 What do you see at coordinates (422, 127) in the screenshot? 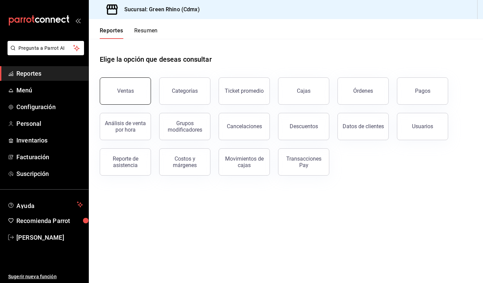
I see `button: Usuarios` at bounding box center [422, 127].